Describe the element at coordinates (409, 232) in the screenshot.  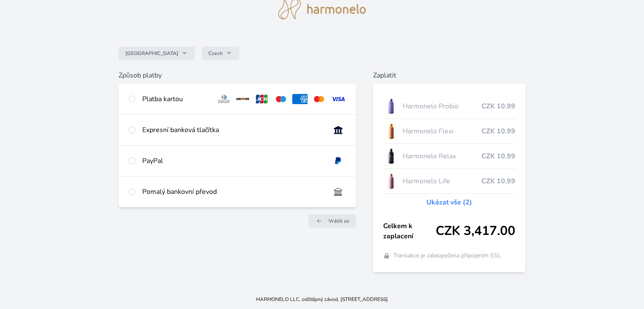
I see `span: Celkem k zaplacení` at that location.